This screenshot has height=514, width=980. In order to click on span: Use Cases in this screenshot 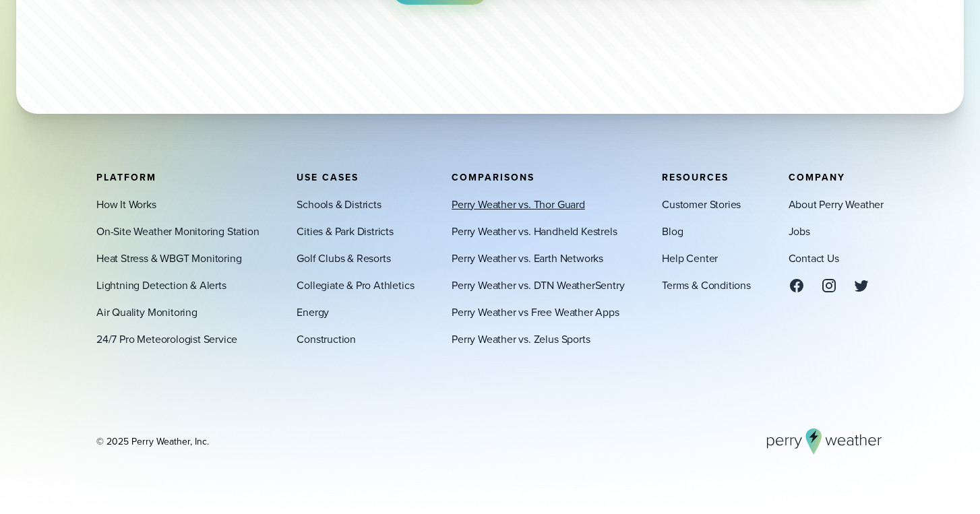, I will do `click(327, 177)`.